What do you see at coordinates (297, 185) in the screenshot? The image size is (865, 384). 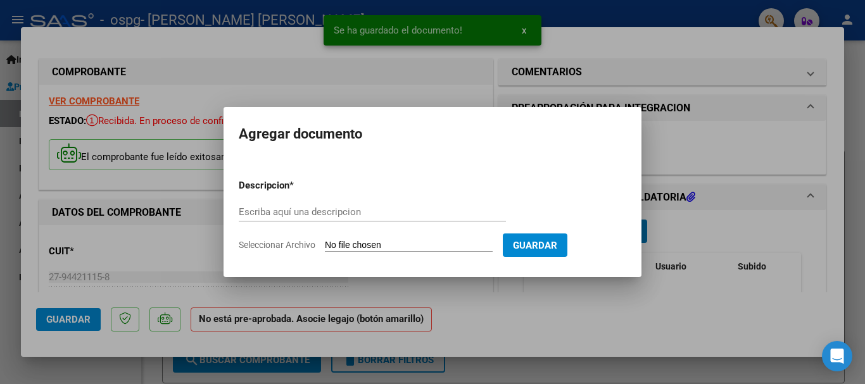 I see `p: Descripcion` at bounding box center [297, 185].